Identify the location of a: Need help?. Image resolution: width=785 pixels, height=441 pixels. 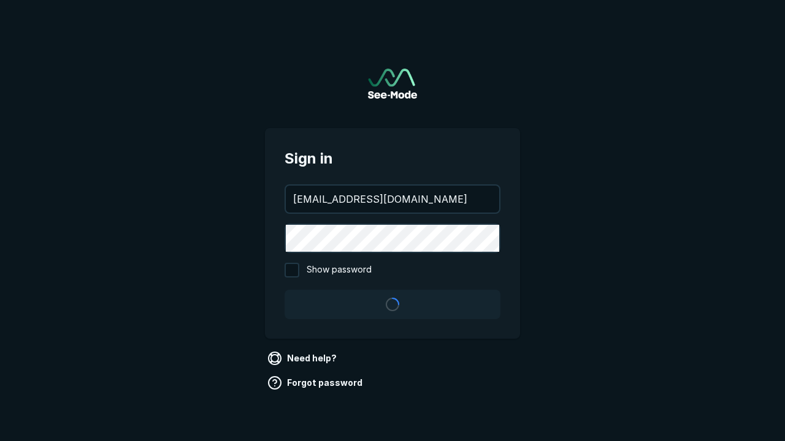
(303, 359).